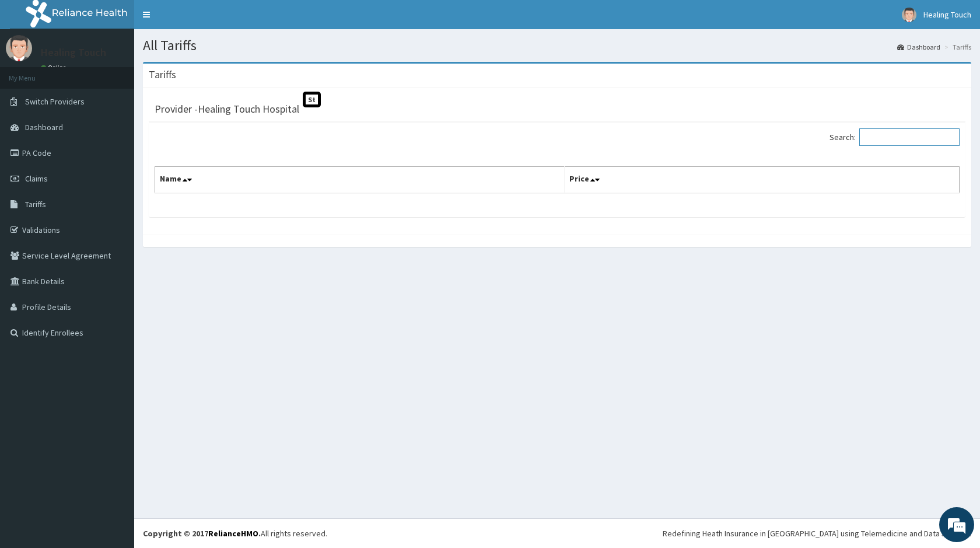  Describe the element at coordinates (360, 180) in the screenshot. I see `th: Name` at that location.